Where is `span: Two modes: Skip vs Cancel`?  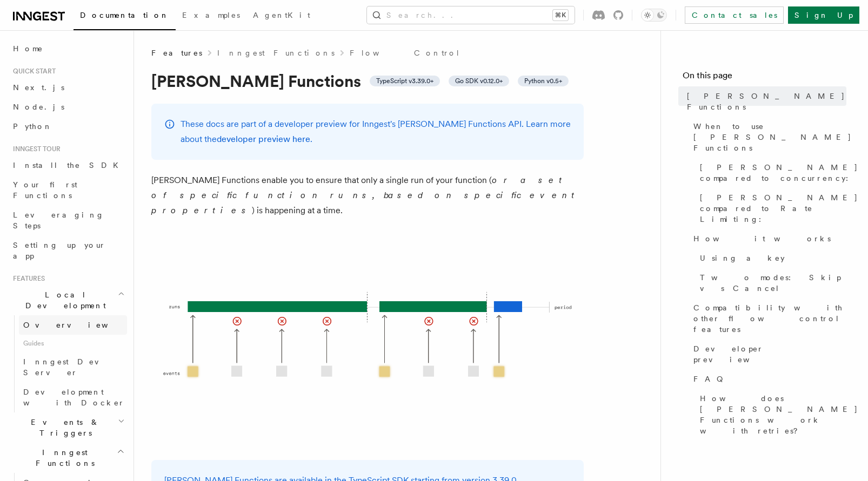 span: Two modes: Skip vs Cancel is located at coordinates (773, 283).